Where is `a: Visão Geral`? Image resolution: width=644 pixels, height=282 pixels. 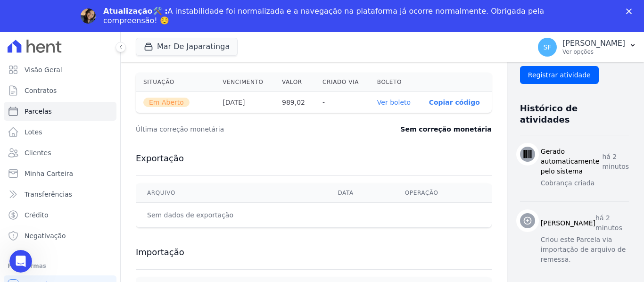
a: Visão Geral is located at coordinates (60, 70).